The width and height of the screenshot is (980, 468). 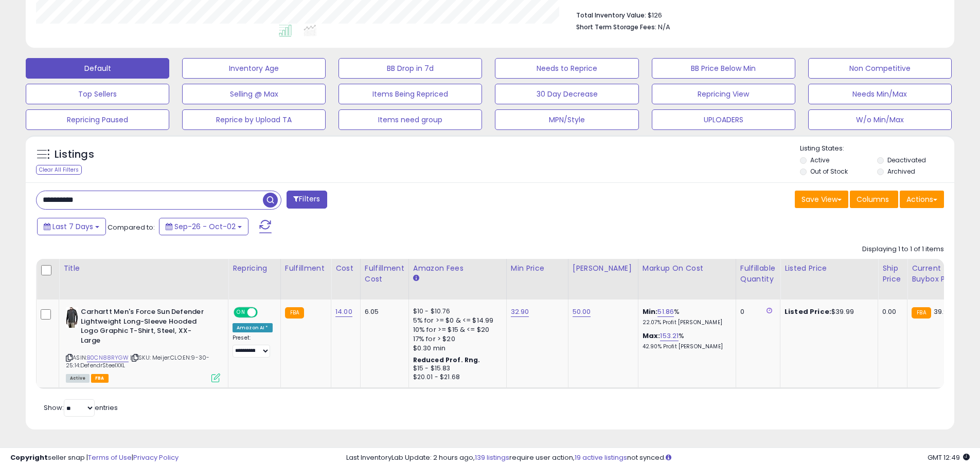 What do you see at coordinates (72, 318) in the screenshot?
I see `img: 31nFvknDDvL._SL40_.jpg` at bounding box center [72, 318].